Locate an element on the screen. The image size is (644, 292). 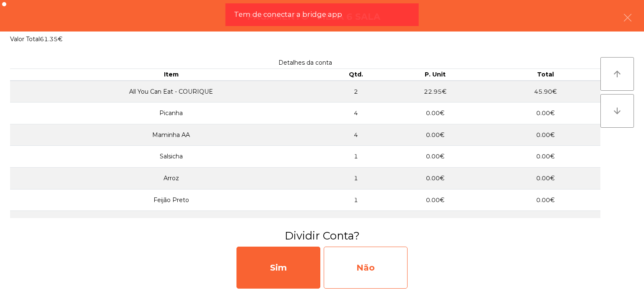
td: Salsicha is located at coordinates (171, 157).